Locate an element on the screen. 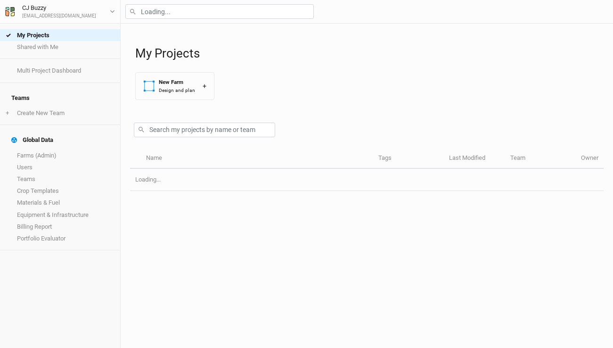  th: Name is located at coordinates (256, 158).